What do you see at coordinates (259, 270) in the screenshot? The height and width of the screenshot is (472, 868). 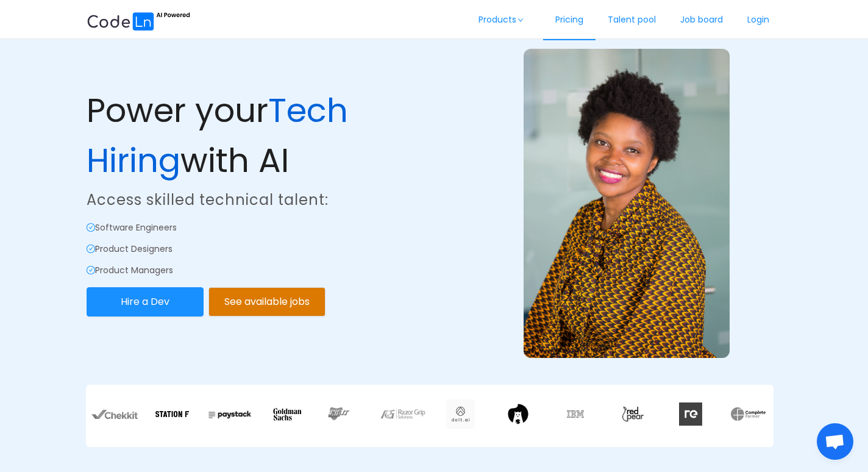 I see `p: Product Managers` at bounding box center [259, 270].